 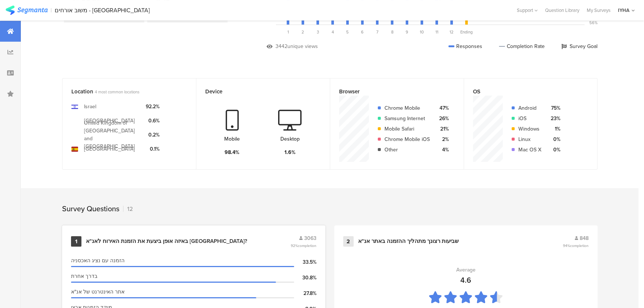 What do you see at coordinates (584, 238) in the screenshot?
I see `span: 848` at bounding box center [584, 238].